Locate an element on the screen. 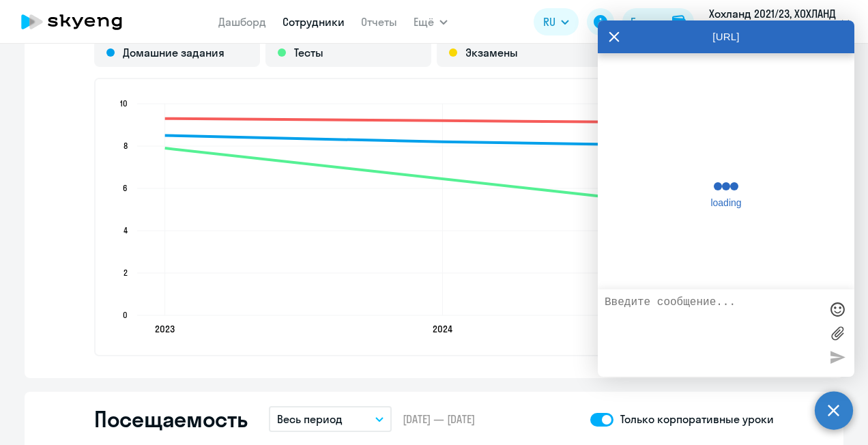 The width and height of the screenshot is (868, 445). span: loading is located at coordinates (727, 203).